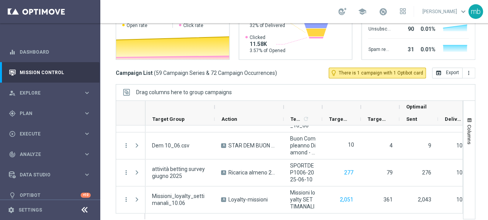 The height and width of the screenshot is (220, 488). Describe the element at coordinates (169, 119) in the screenshot. I see `span: Target Group` at that location.